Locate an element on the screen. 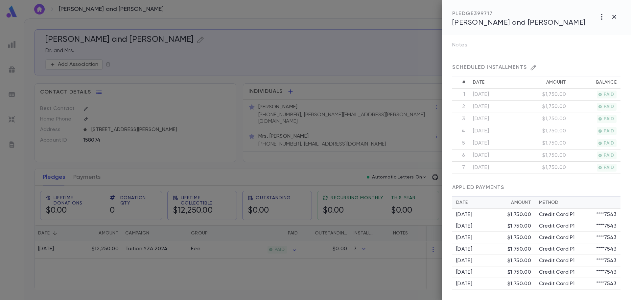 This screenshot has width=631, height=300. div: SCHEDULED INSTALLMENTS is located at coordinates (537, 67).